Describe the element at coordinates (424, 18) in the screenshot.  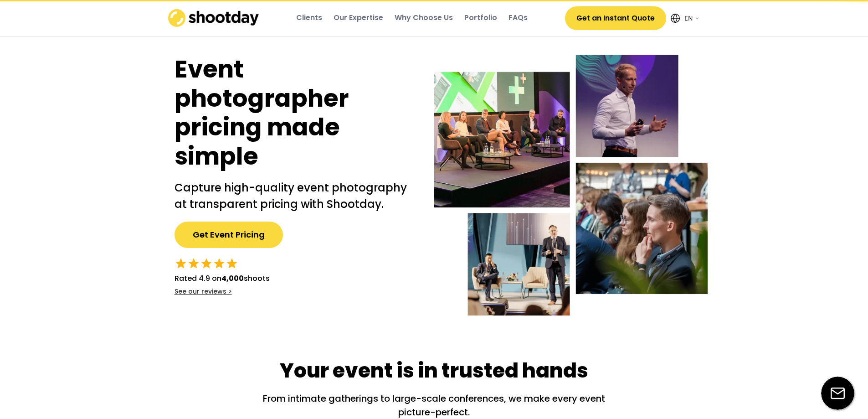
I see `div: Why Choose Us` at that location.